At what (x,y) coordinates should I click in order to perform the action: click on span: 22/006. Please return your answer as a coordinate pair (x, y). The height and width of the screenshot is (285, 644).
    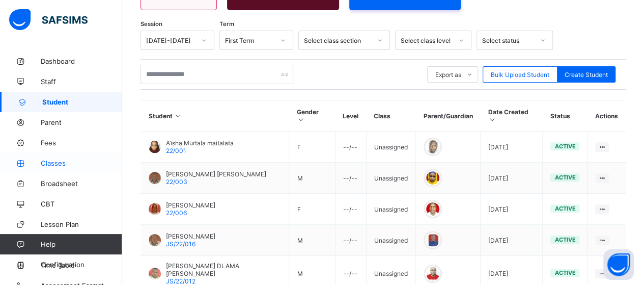
    Looking at the image, I should click on (176, 212).